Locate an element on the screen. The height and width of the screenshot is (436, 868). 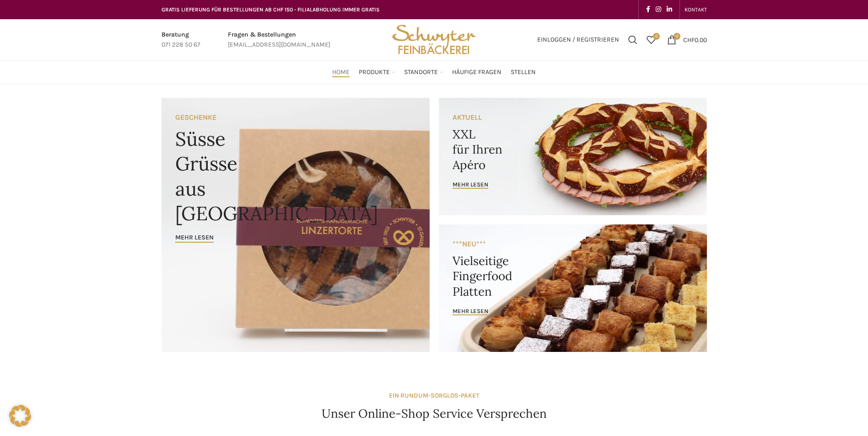
bdi: 0.00 is located at coordinates (695, 39).